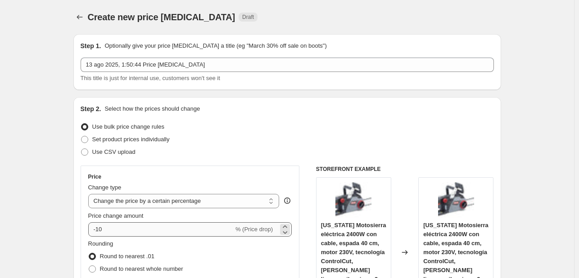 Image resolution: width=579 pixels, height=278 pixels. Describe the element at coordinates (105, 187) in the screenshot. I see `span: Change type` at that location.